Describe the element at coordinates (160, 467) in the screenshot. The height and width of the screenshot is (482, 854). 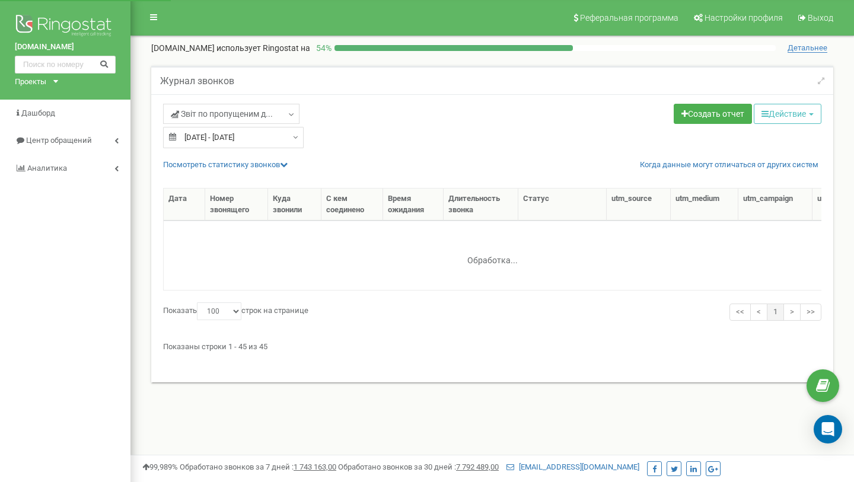
I see `span: 99,989%` at that location.